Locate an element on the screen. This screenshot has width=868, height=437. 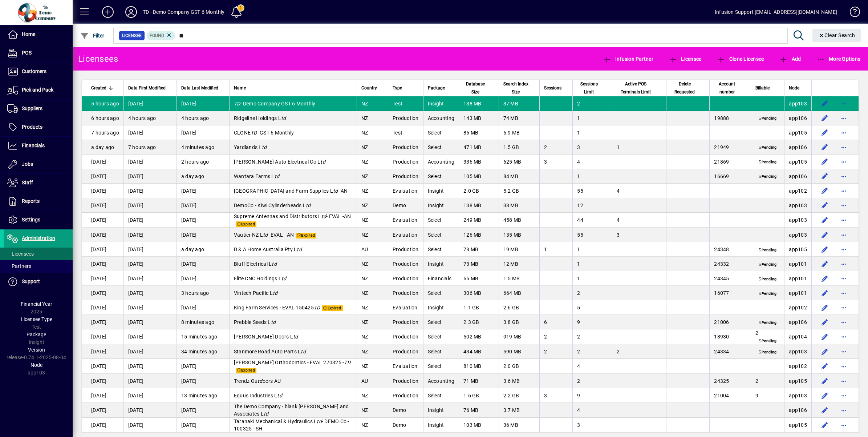
button: Infusion Partner is located at coordinates (628, 59).